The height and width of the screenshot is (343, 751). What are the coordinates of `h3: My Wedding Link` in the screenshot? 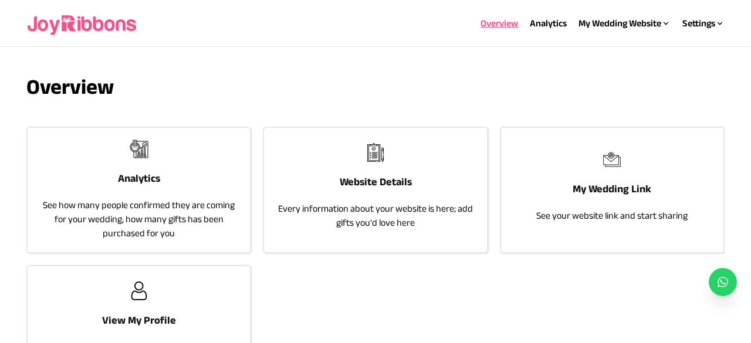 It's located at (612, 189).